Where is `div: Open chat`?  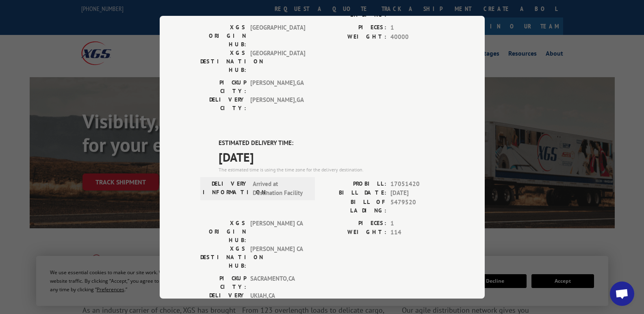
div: Open chat is located at coordinates (622, 294).